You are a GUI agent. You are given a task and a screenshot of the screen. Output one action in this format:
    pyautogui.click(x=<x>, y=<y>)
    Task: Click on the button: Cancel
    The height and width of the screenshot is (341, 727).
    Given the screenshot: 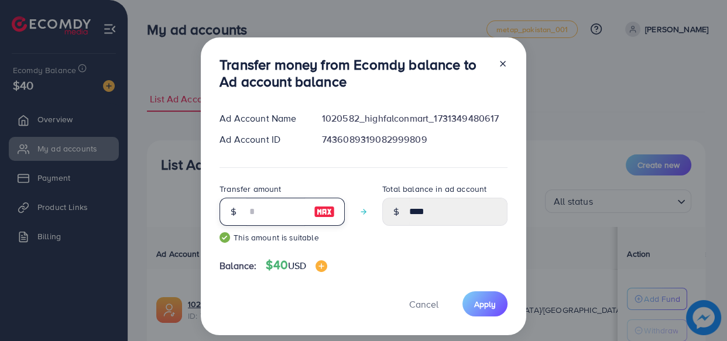 What is the action you would take?
    pyautogui.click(x=424, y=304)
    